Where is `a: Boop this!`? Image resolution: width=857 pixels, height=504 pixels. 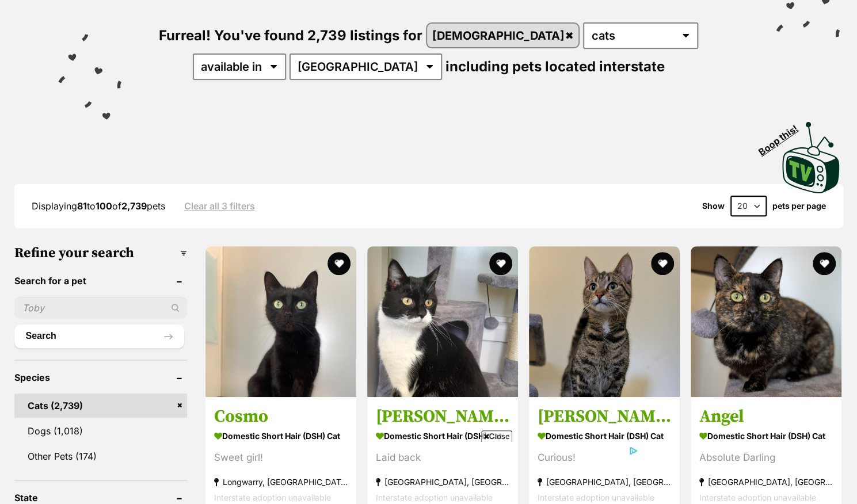 a: Boop this! is located at coordinates (811, 154).